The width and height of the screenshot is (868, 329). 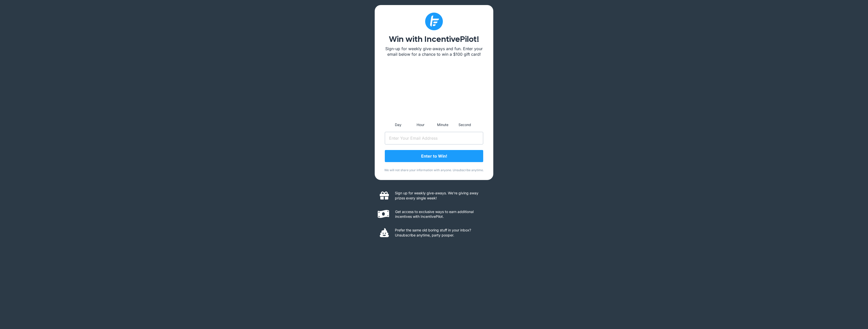 I want to click on div: Second, so click(x=465, y=125).